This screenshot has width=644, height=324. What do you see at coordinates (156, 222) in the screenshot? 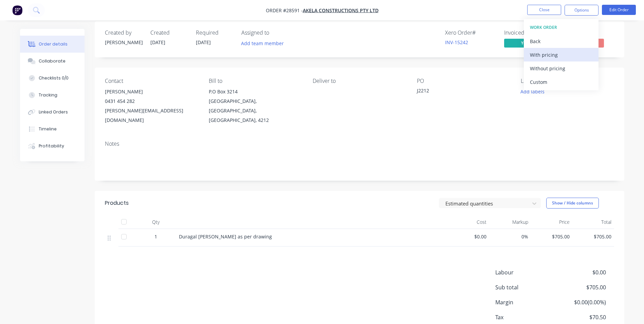
I see `div: Qty` at bounding box center [156, 222].